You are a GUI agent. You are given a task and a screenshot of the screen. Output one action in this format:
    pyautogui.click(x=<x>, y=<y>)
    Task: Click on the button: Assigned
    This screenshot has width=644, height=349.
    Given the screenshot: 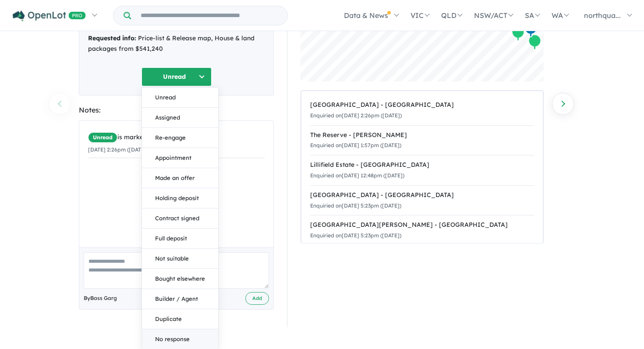 What is the action you would take?
    pyautogui.click(x=180, y=118)
    